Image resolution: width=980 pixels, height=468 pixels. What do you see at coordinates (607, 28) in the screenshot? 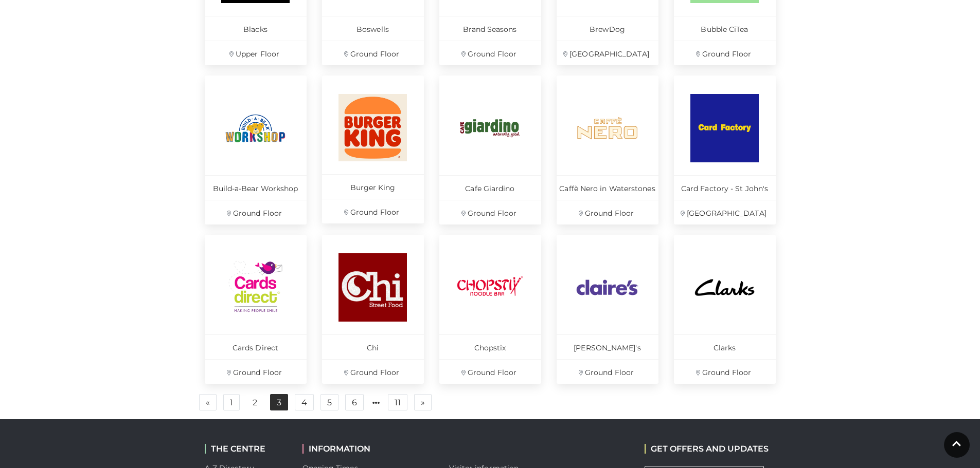
I see `p: BrewDog` at bounding box center [607, 28].